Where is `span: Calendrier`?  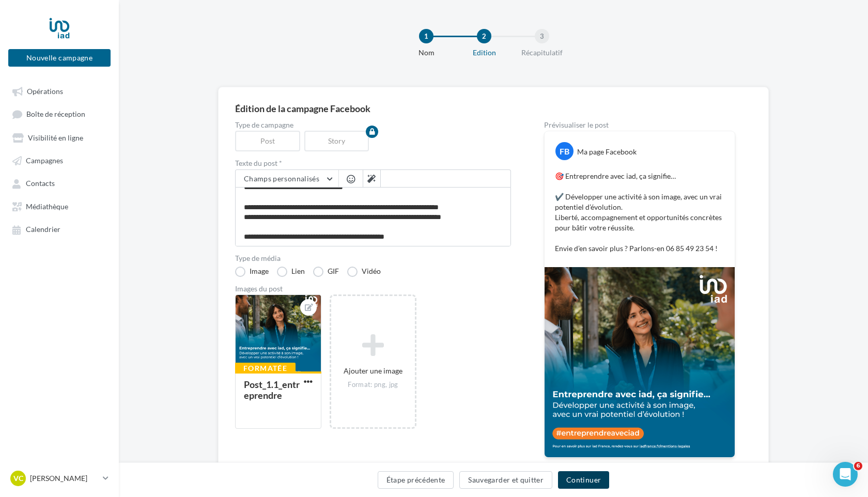 span: Calendrier is located at coordinates (43, 230).